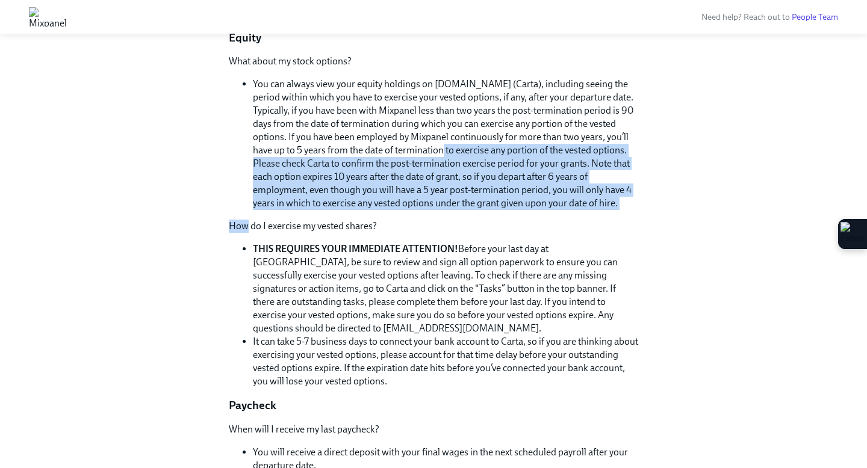 The width and height of the screenshot is (867, 468). What do you see at coordinates (433, 38) in the screenshot?
I see `p: Equity` at bounding box center [433, 38].